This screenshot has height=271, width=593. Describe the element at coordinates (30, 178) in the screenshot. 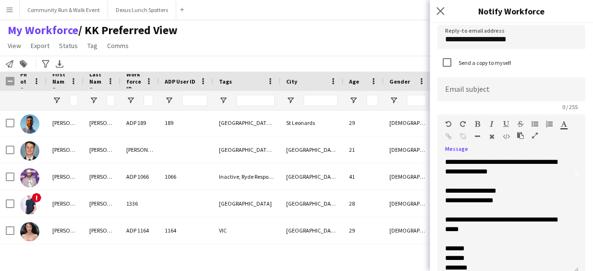

I see `img: James Devlin` at that location.